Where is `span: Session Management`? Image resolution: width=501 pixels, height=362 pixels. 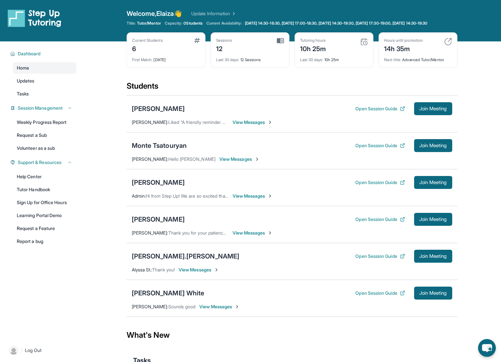 span: Session Management is located at coordinates (40, 108).